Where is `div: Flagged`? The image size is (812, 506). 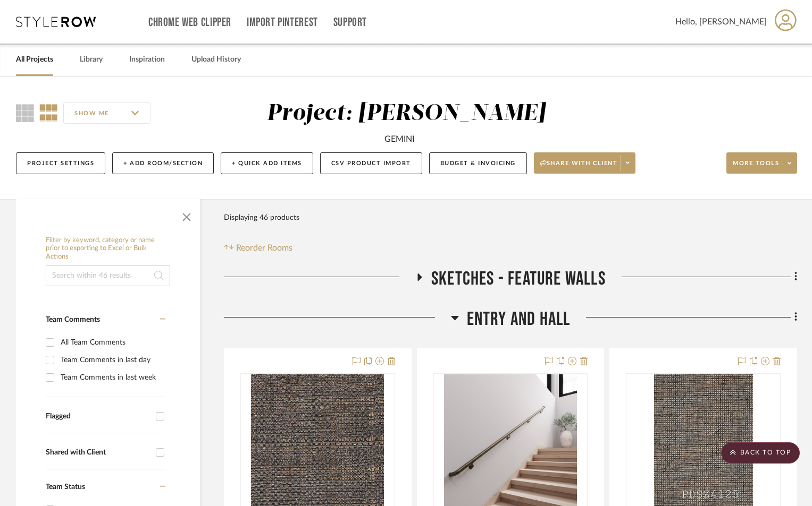 div: Flagged is located at coordinates (98, 417).